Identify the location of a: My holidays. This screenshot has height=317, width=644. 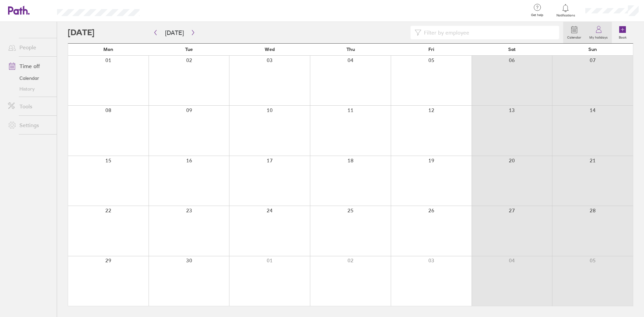
(598, 33).